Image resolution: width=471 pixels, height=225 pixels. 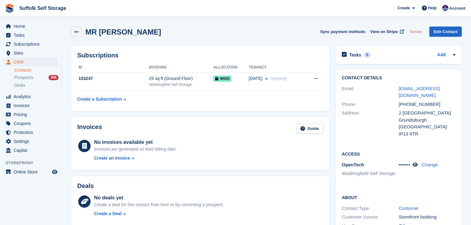 What do you see at coordinates (181, 85) in the screenshot?
I see `div: Waldringfield Self Storage` at bounding box center [181, 85].